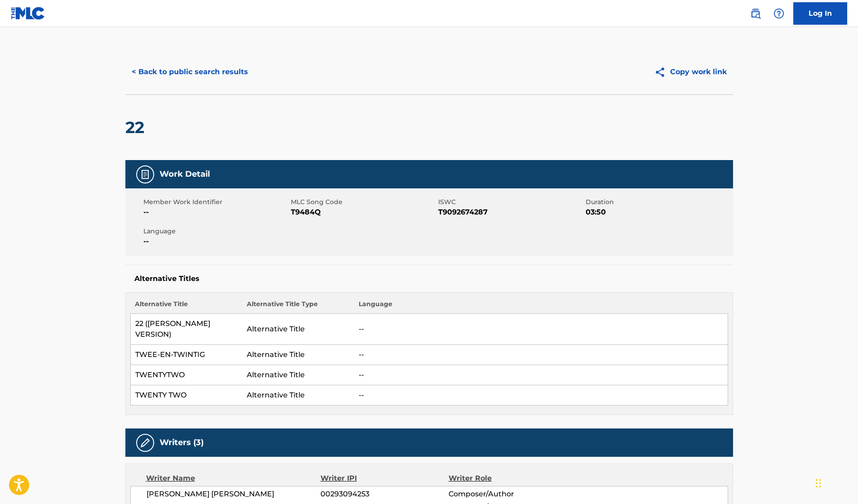 This screenshot has width=858, height=504. What do you see at coordinates (185, 174) in the screenshot?
I see `h5: Work Detail` at bounding box center [185, 174].